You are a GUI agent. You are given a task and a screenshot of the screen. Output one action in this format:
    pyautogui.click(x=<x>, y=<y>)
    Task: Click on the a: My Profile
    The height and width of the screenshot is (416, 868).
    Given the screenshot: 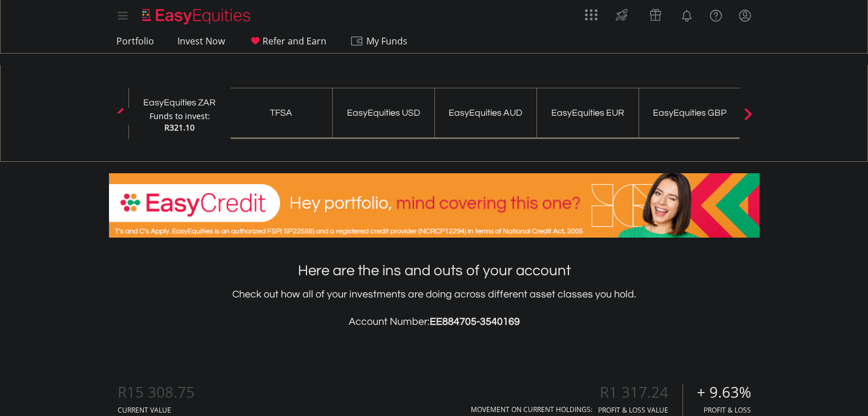 What is the action you would take?
    pyautogui.click(x=745, y=15)
    